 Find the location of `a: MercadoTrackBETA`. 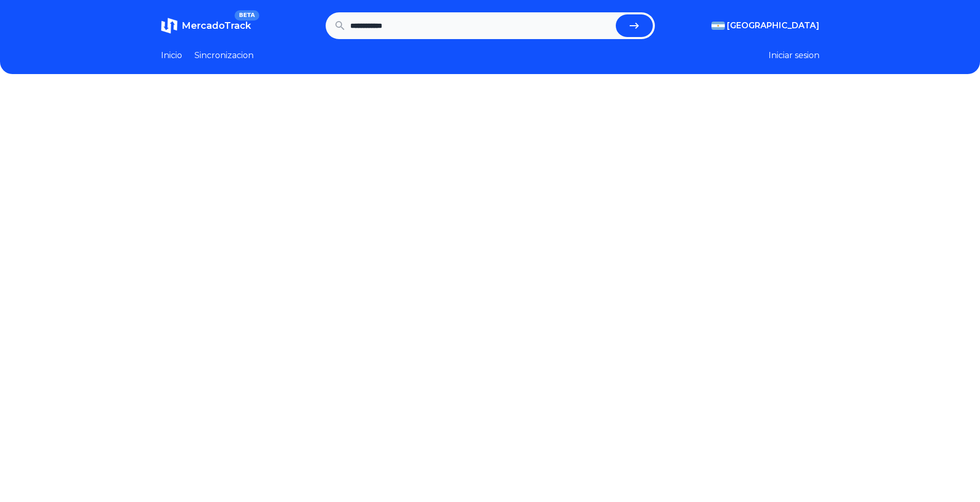

a: MercadoTrackBETA is located at coordinates (206, 26).